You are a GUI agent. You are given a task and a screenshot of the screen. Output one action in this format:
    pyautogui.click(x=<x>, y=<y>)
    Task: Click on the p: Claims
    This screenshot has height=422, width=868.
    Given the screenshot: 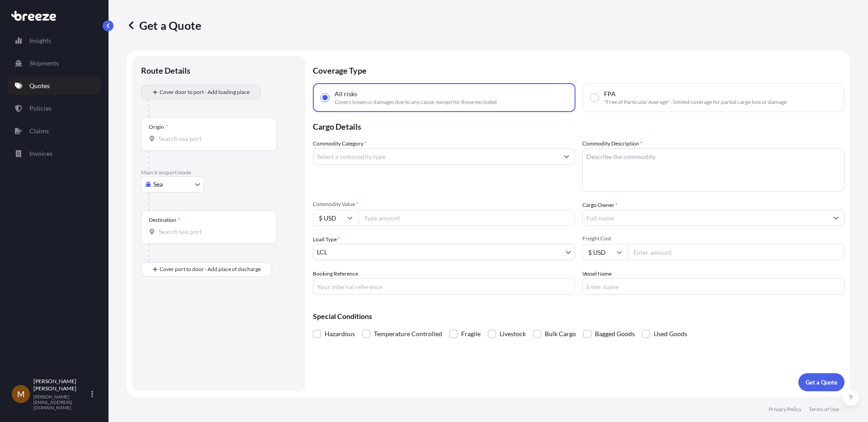 What is the action you would take?
    pyautogui.click(x=39, y=131)
    